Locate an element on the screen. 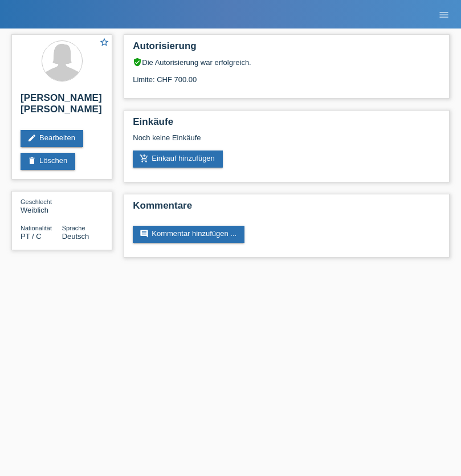 This screenshot has width=461, height=476. span: Portugal / C / 29.10.2004 is located at coordinates (31, 236).